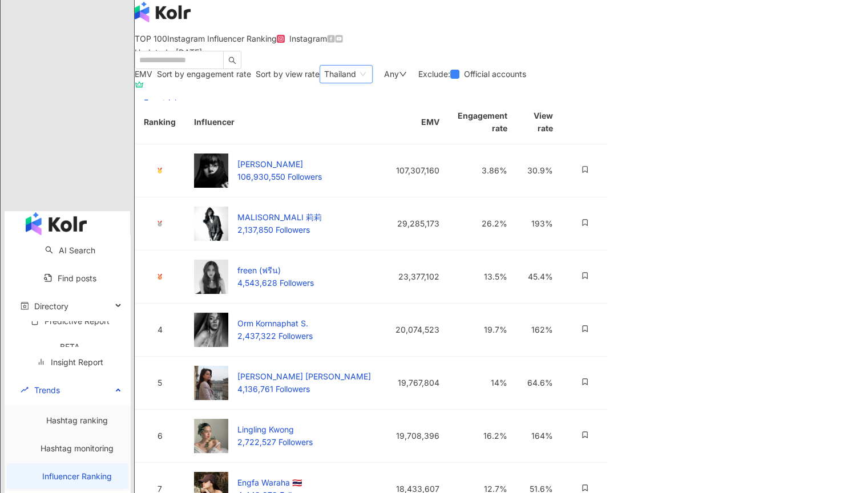 Image resolution: width=868 pixels, height=493 pixels. What do you see at coordinates (482, 436) in the screenshot?
I see `div: 16.2%` at bounding box center [482, 436].